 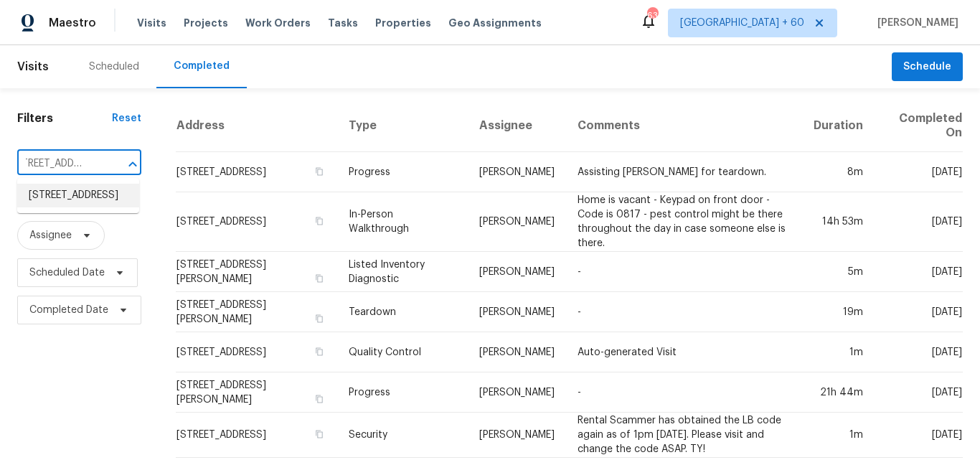 What do you see at coordinates (67, 273) in the screenshot?
I see `span: Scheduled Date` at bounding box center [67, 273].